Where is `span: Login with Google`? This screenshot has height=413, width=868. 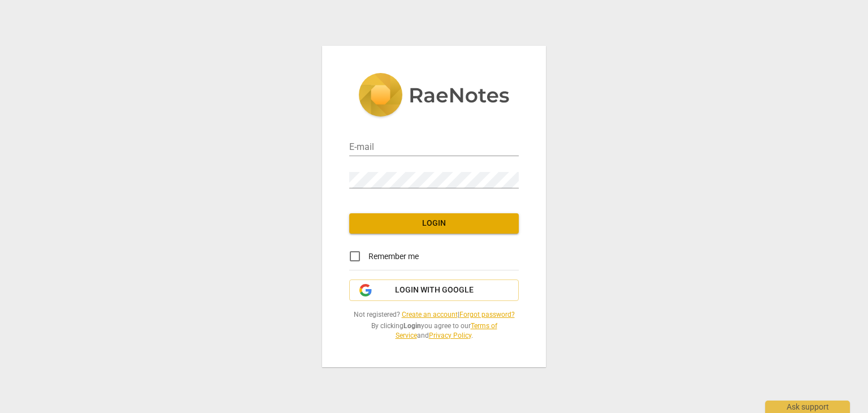
span: Login with Google is located at coordinates (434, 290).